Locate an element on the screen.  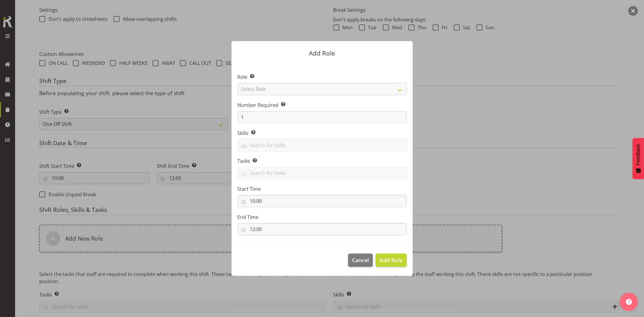
p: Add Role is located at coordinates (322, 53).